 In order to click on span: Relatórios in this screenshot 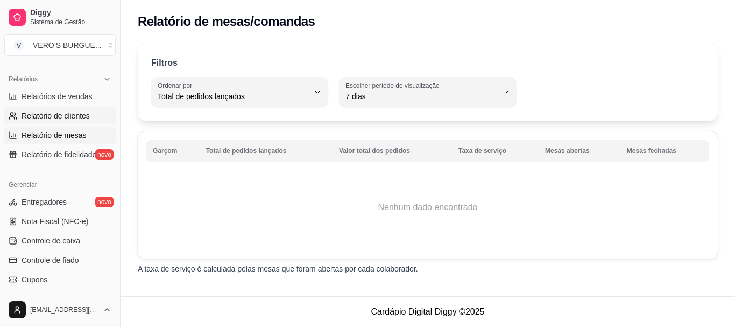, I will do `click(23, 79)`.